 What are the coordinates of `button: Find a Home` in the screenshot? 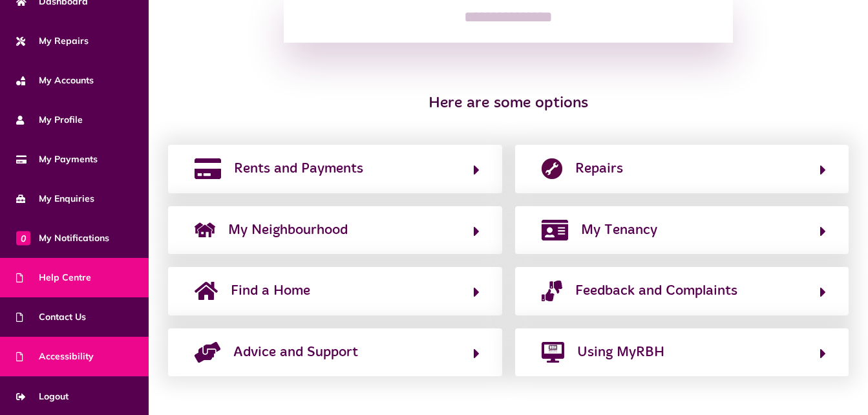 It's located at (335, 291).